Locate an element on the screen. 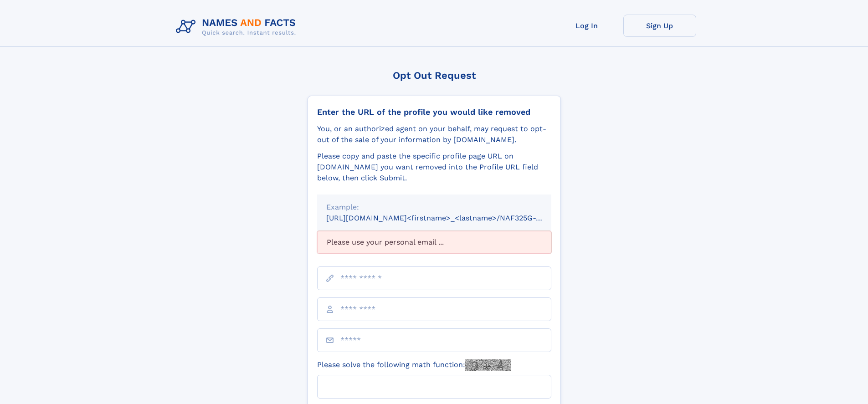 The image size is (868, 404). div: Enter the URL of the profile you would like removed is located at coordinates (434, 112).